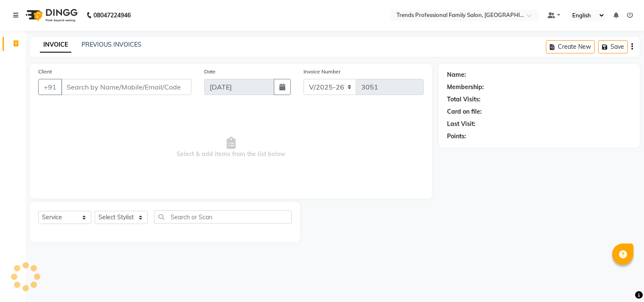 This screenshot has height=302, width=644. What do you see at coordinates (613, 47) in the screenshot?
I see `button: Save` at bounding box center [613, 47].